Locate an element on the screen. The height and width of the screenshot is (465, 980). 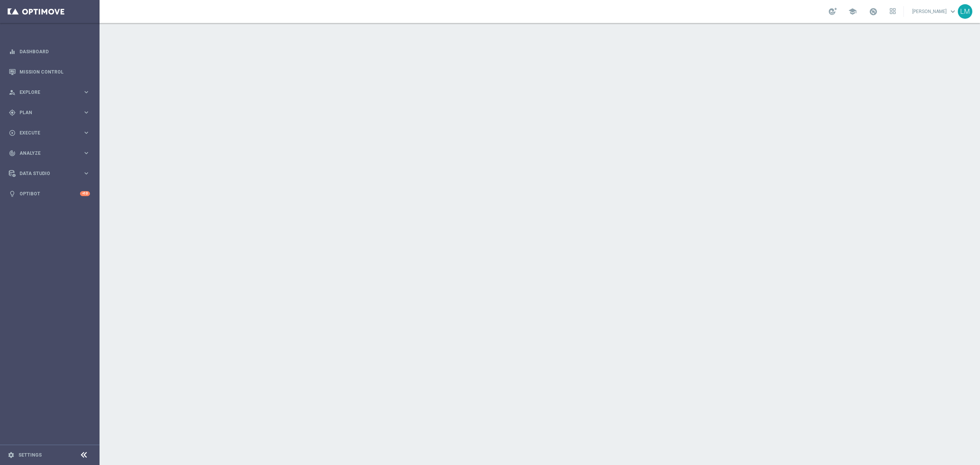
button: gps_fixed Plan keyboard_arrow_right is located at coordinates (49, 113).